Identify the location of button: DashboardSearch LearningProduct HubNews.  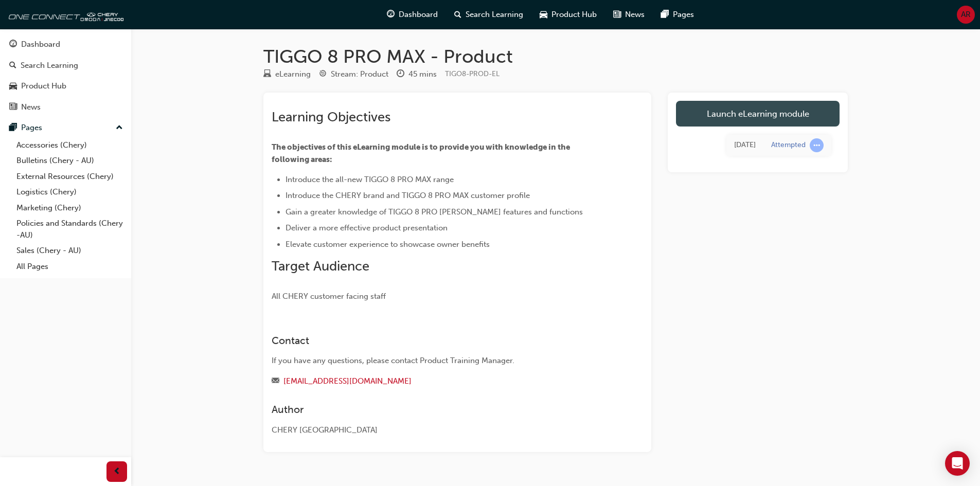
(65, 76).